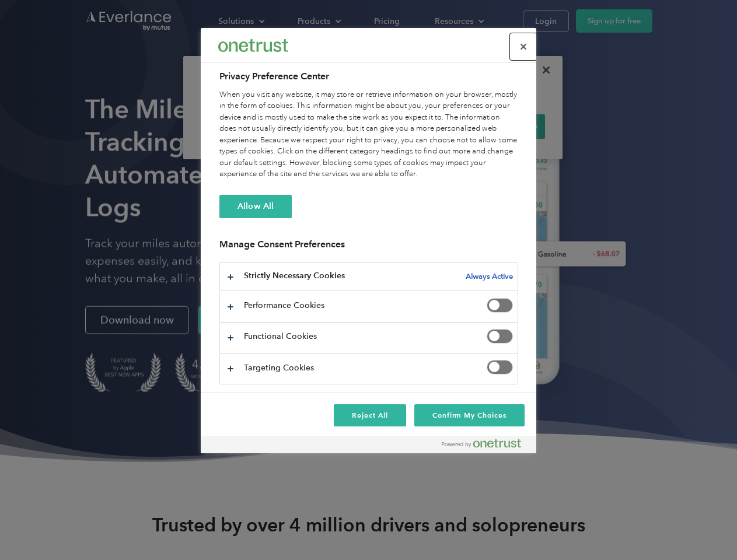 The image size is (737, 560). I want to click on div: Everlance, so click(253, 45).